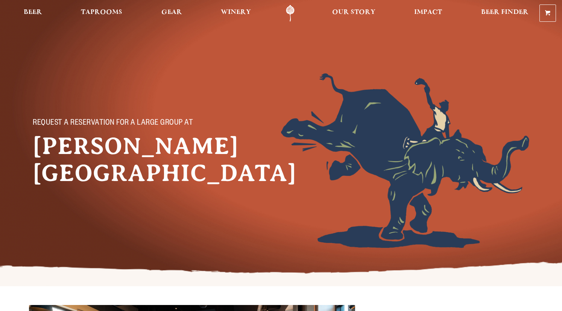 The width and height of the screenshot is (562, 311). What do you see at coordinates (101, 12) in the screenshot?
I see `span: Taprooms` at bounding box center [101, 12].